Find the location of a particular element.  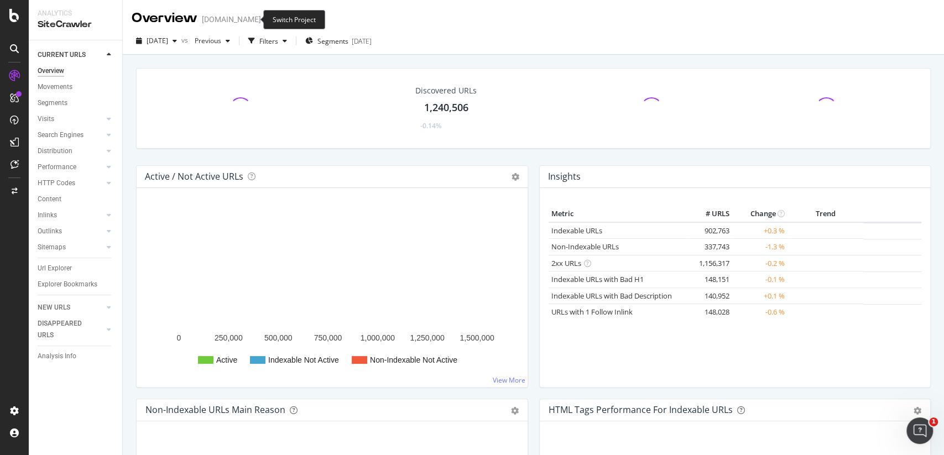

td: 148,028 is located at coordinates (710, 312).